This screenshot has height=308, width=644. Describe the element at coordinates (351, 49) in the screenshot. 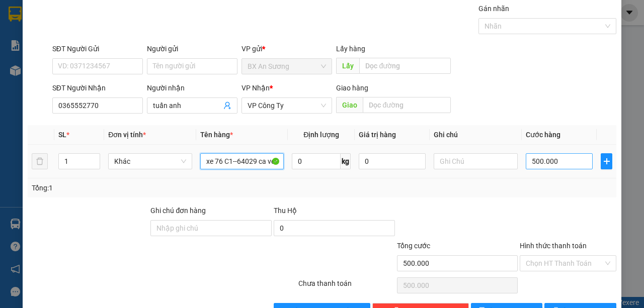

I see `span: Lấy hàng` at that location.